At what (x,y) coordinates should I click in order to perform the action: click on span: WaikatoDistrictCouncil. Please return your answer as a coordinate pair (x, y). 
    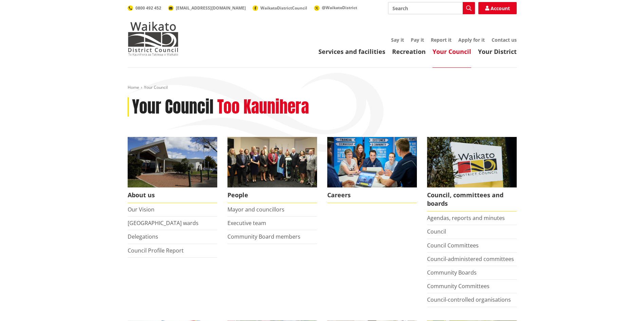
    Looking at the image, I should click on (284, 8).